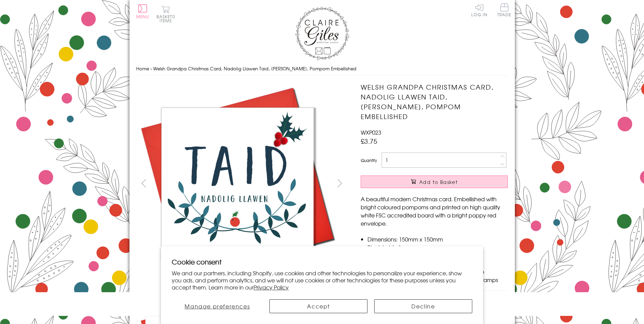 Image resolution: width=644 pixels, height=324 pixels. I want to click on img: Claire Giles Greetings Cards, so click(322, 34).